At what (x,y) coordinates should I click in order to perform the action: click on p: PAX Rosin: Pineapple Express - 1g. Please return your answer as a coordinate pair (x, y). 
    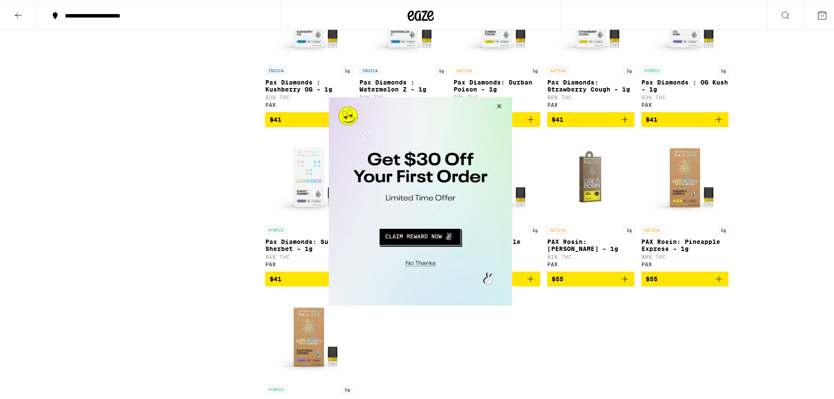
    Looking at the image, I should click on (684, 243).